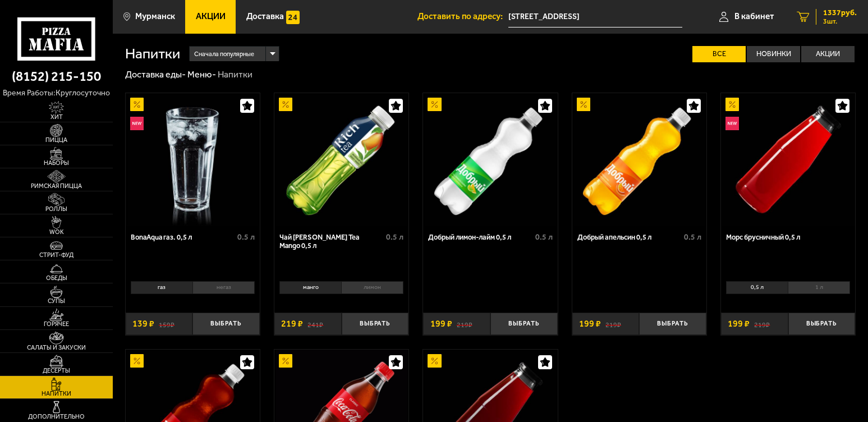 The image size is (868, 422). What do you see at coordinates (463, 16) in the screenshot?
I see `span: Доставить по адресу:` at bounding box center [463, 16].